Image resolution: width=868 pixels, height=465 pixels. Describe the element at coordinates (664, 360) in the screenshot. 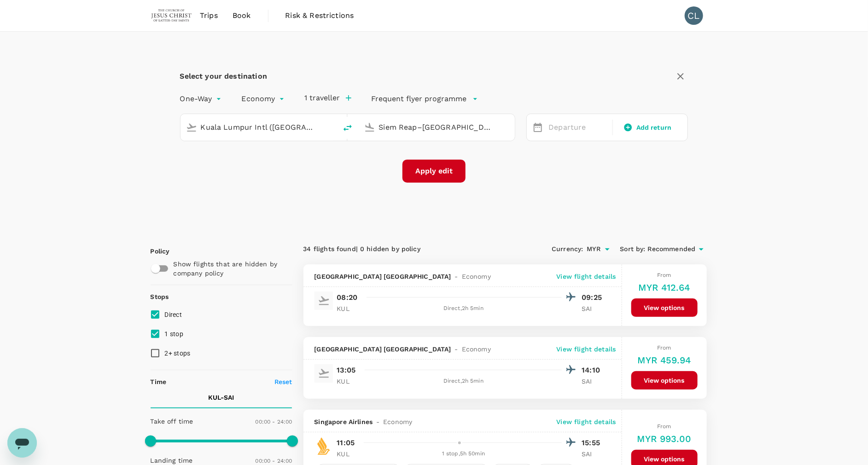

I see `h6: MYR 459.94` at that location.